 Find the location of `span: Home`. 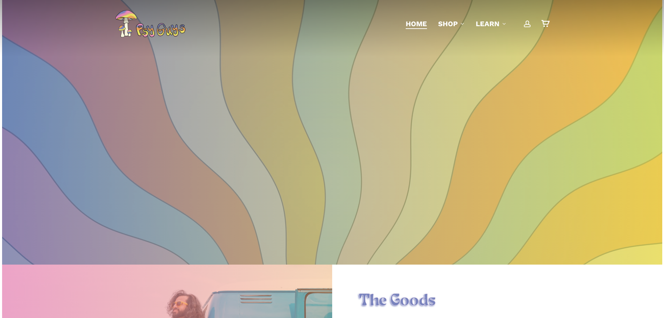

span: Home is located at coordinates (416, 24).